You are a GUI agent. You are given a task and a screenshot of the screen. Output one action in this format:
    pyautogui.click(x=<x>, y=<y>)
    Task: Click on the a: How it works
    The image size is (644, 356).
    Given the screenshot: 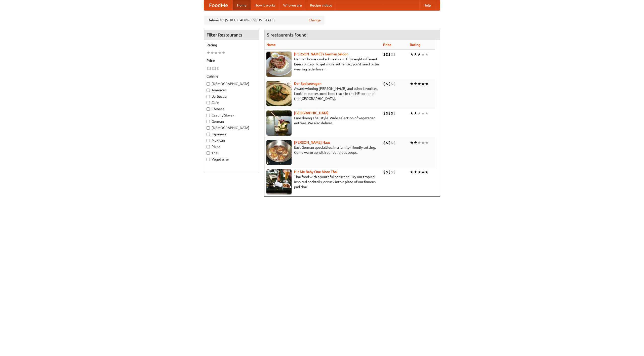 What is the action you would take?
    pyautogui.click(x=265, y=5)
    